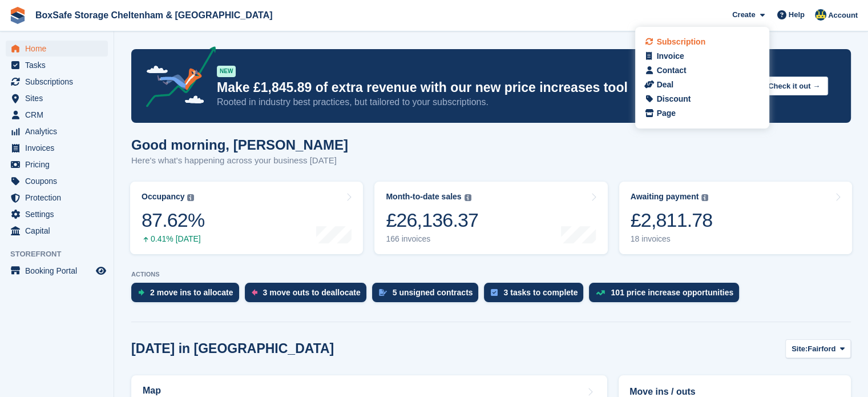 The width and height of the screenshot is (868, 397). What do you see at coordinates (192, 292) in the screenshot?
I see `div: 2 move ins to allocate` at bounding box center [192, 292].